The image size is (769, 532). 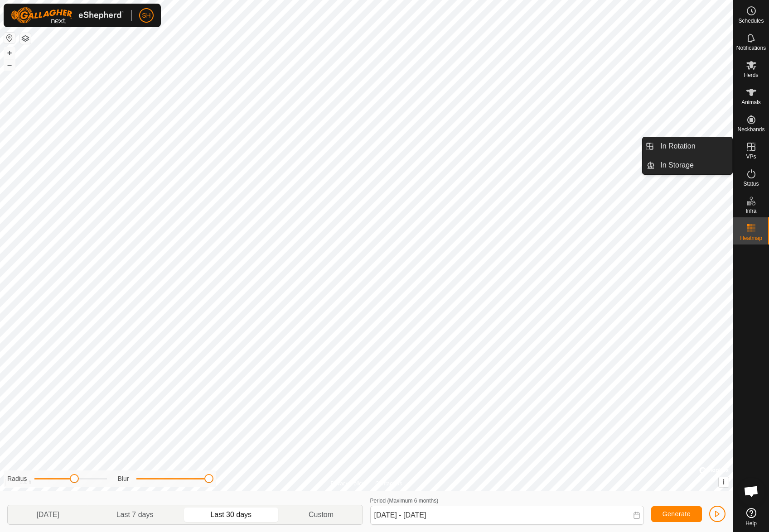 I want to click on button: Map Layers, so click(x=25, y=38).